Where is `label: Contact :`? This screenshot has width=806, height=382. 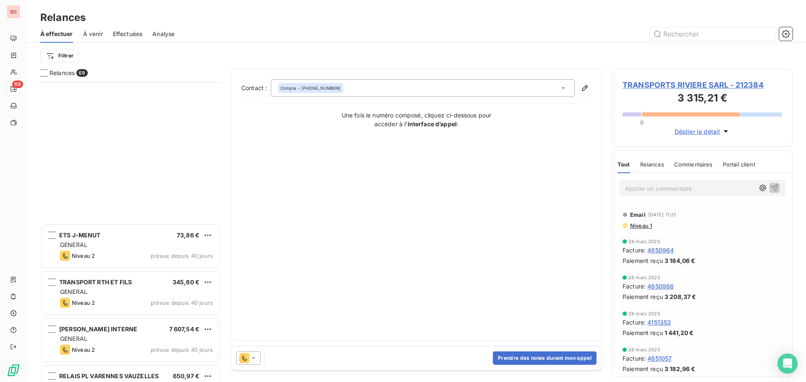 label: Contact : is located at coordinates (256, 88).